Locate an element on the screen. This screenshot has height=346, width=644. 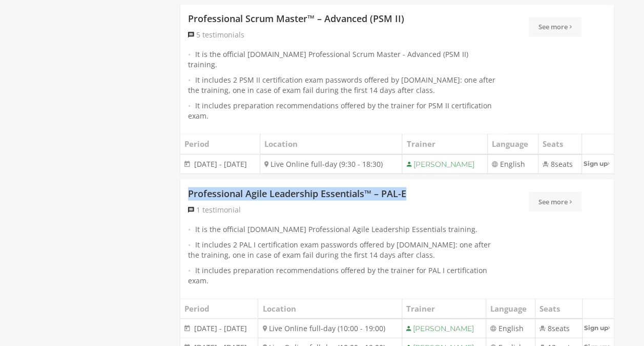
td: Live Online full-day (9:30 - 18:30) is located at coordinates (331, 164).